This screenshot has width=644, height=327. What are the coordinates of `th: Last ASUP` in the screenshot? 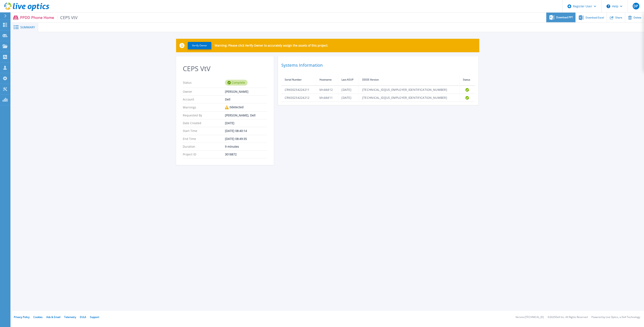 It's located at (348, 80).